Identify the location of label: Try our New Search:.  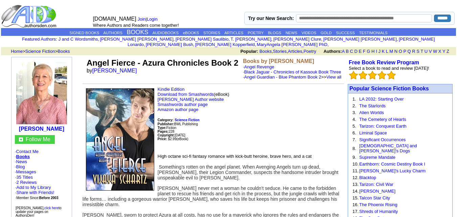
(270, 18).